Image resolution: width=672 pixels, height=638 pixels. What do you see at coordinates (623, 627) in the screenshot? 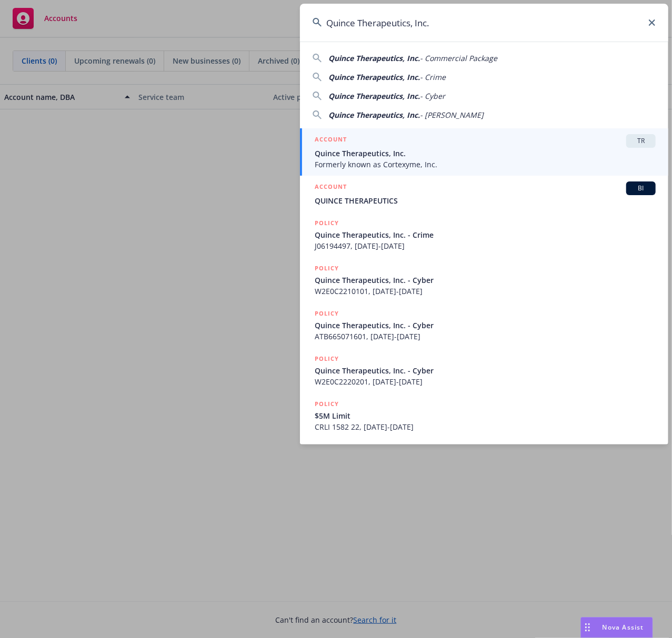
I see `span: Nova Assist` at bounding box center [623, 627].